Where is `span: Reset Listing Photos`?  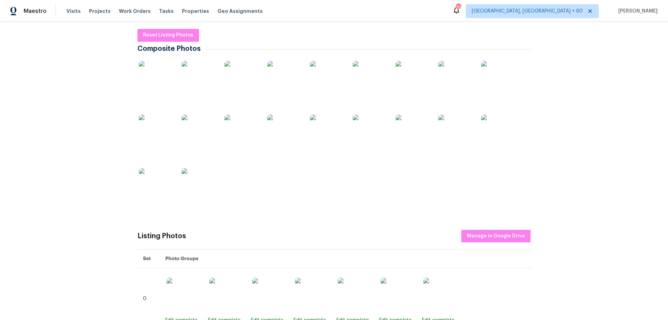 span: Reset Listing Photos is located at coordinates (168, 35).